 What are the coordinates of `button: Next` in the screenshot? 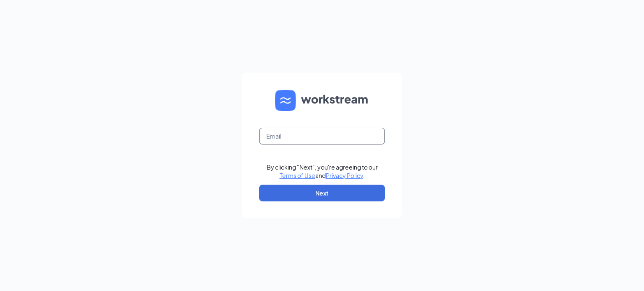 It's located at (322, 193).